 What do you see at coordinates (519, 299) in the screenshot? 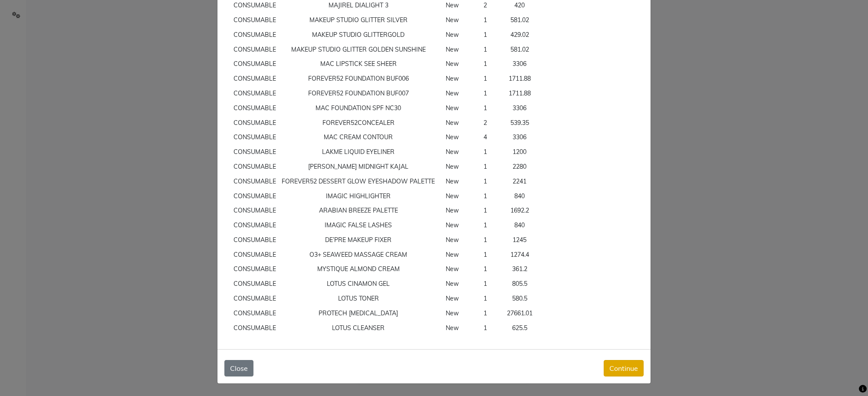
I see `td: 580.5` at bounding box center [519, 299].